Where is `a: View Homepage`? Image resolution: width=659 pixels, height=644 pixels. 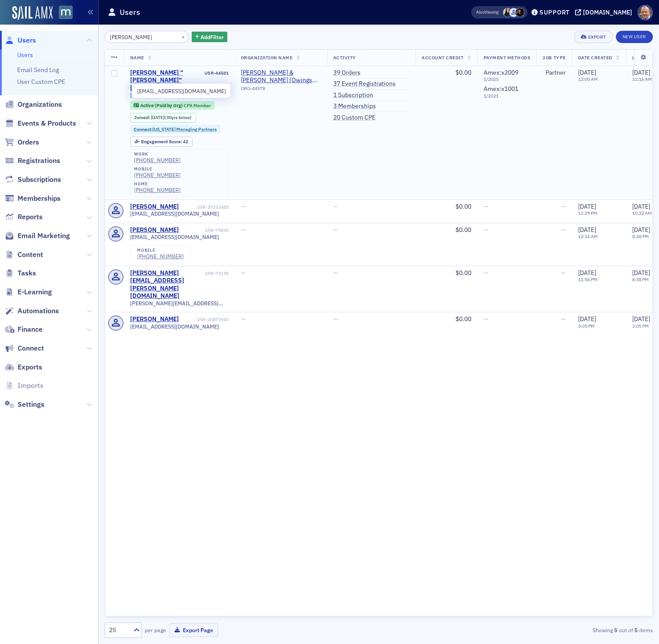
a: View Homepage is located at coordinates (63, 13).